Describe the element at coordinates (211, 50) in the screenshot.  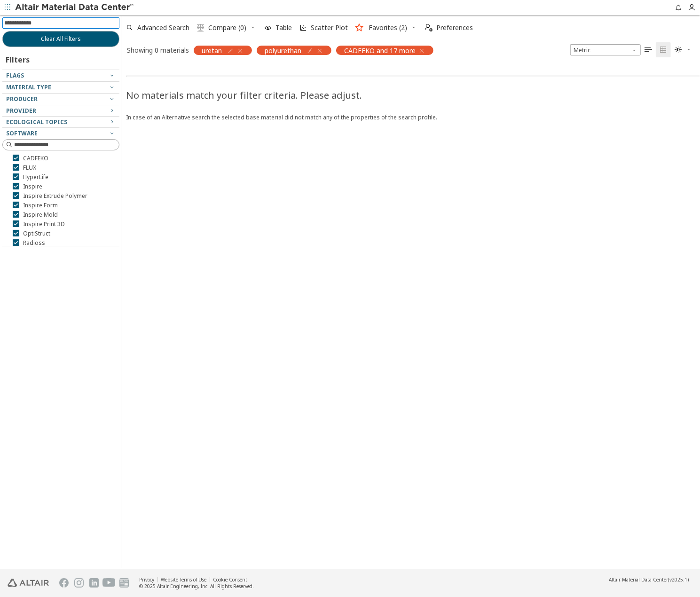
I see `span: uretan` at that location.